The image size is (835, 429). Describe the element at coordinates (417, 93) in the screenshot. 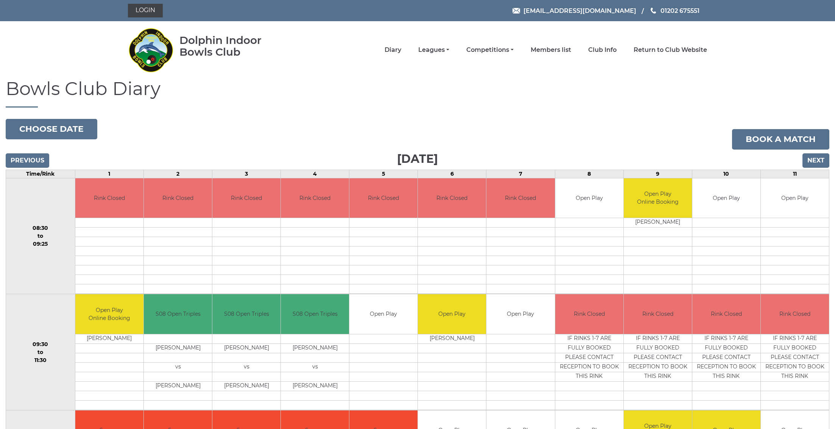

I see `h1: Bowls Club Diary` at that location.